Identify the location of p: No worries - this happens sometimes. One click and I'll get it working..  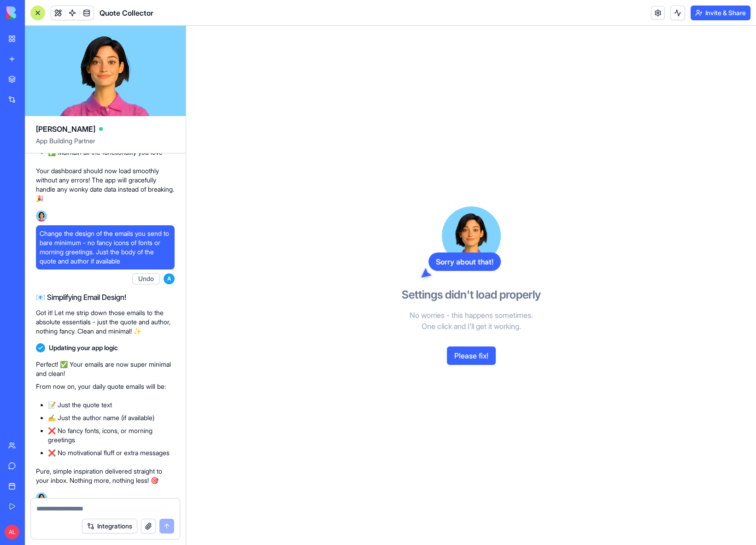
(471, 321).